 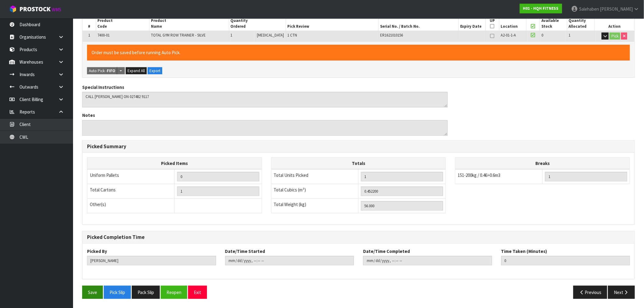 What do you see at coordinates (155, 71) in the screenshot?
I see `button: Export` at bounding box center [155, 71].